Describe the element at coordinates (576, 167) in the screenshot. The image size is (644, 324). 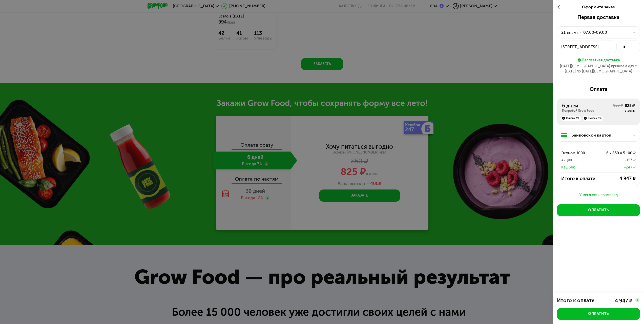
I see `div: Кэшбек` at that location.